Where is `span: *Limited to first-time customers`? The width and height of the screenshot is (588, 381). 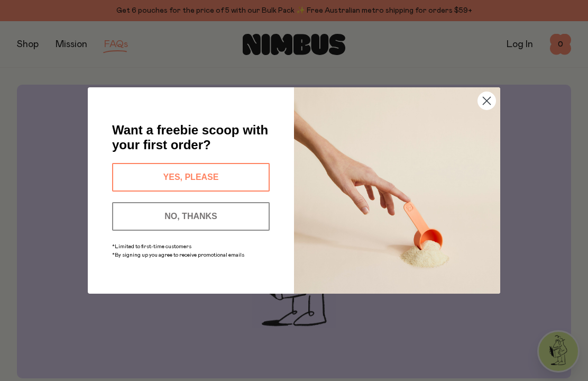
span: *Limited to first-time customers is located at coordinates (151, 246).